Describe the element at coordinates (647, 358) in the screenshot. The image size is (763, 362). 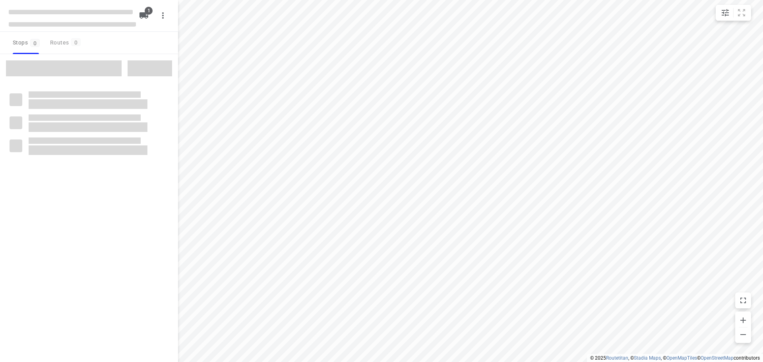
I see `a: Stadia Maps` at that location.